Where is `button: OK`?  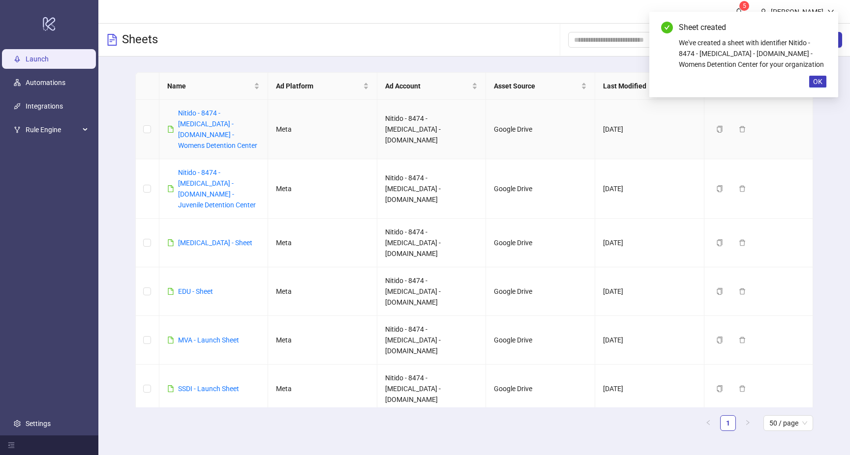 button: OK is located at coordinates (817, 82).